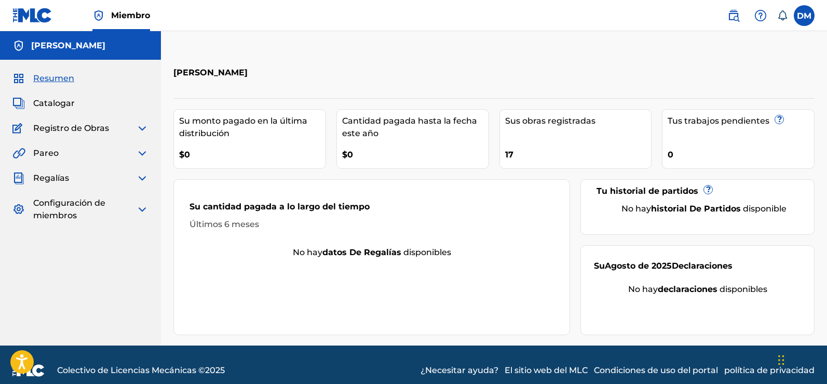 The image size is (827, 384). Describe the element at coordinates (670, 154) in the screenshot. I see `font: 0` at that location.